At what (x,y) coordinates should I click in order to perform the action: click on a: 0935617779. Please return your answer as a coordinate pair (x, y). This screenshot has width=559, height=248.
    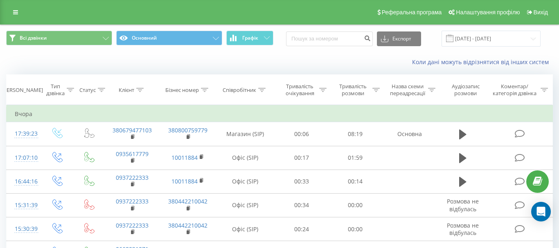
    Looking at the image, I should click on (132, 154).